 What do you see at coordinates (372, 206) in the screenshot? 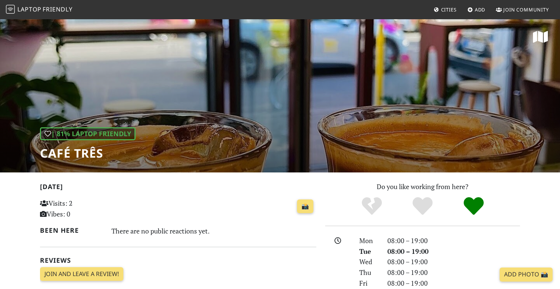
I see `div: No` at bounding box center [372, 206].